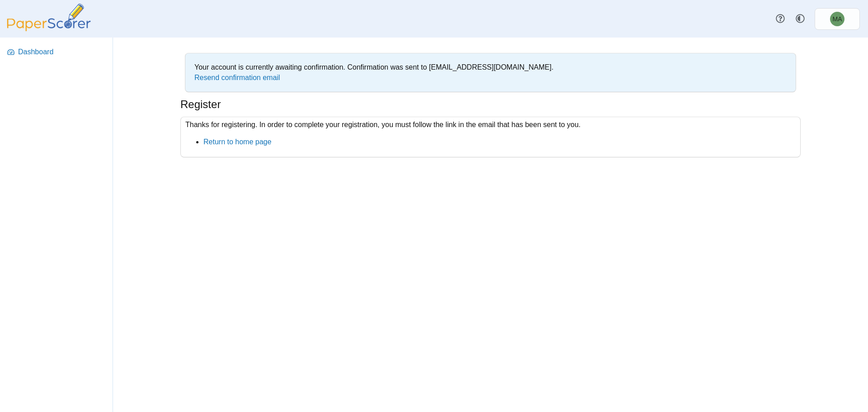 Image resolution: width=868 pixels, height=412 pixels. I want to click on h1: Register, so click(200, 104).